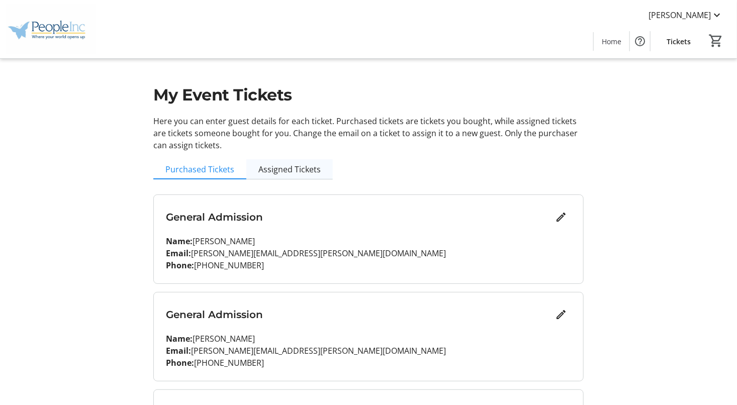  I want to click on span: Purchased Tickets, so click(200, 169).